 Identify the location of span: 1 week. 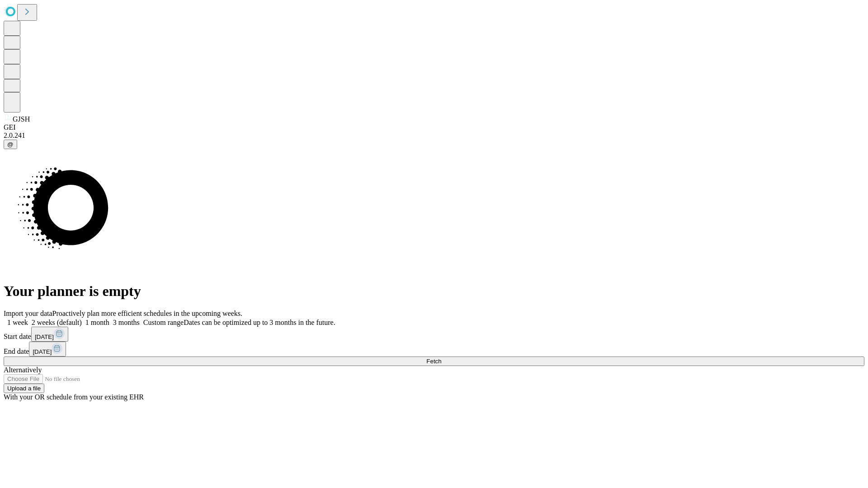
(18, 322).